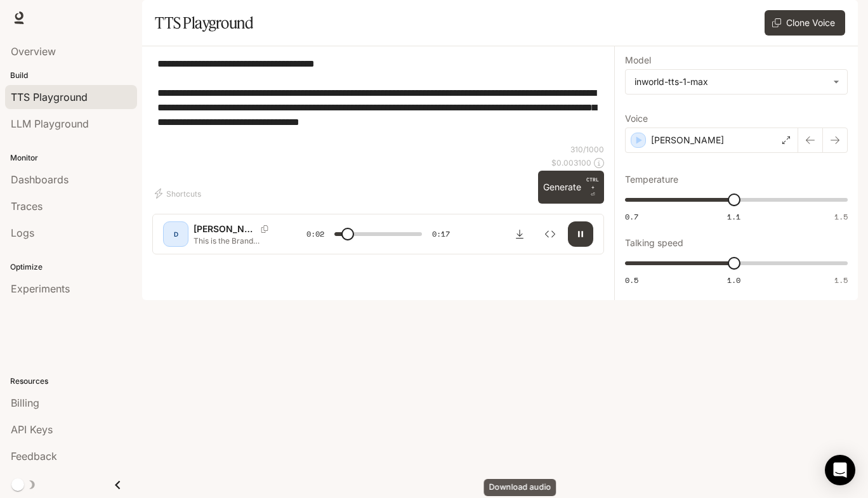 Image resolution: width=868 pixels, height=498 pixels. What do you see at coordinates (520, 488) in the screenshot?
I see `div: Download audio` at bounding box center [520, 488].